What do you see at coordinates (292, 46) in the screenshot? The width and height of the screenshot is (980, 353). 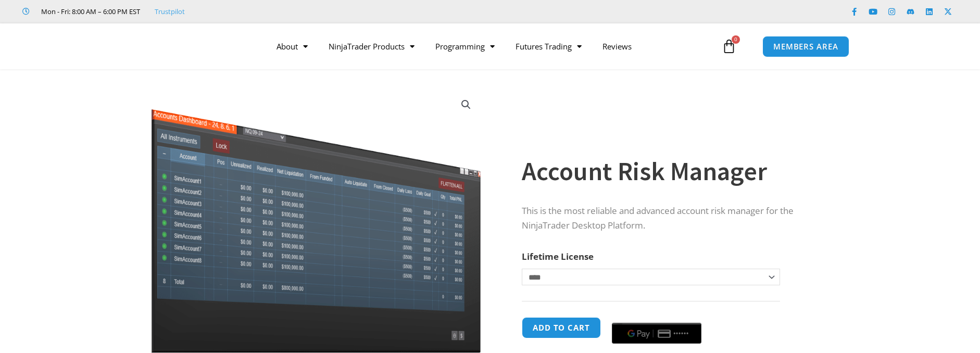 I see `a: About` at bounding box center [292, 46].